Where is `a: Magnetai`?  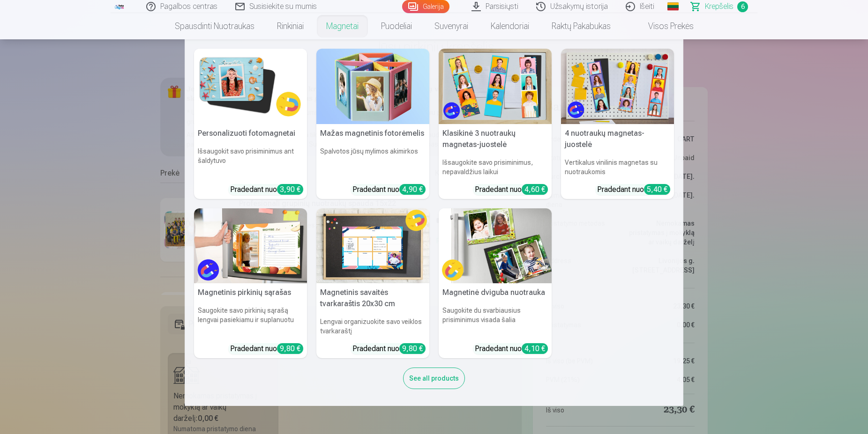
a: Magnetai is located at coordinates (342, 26).